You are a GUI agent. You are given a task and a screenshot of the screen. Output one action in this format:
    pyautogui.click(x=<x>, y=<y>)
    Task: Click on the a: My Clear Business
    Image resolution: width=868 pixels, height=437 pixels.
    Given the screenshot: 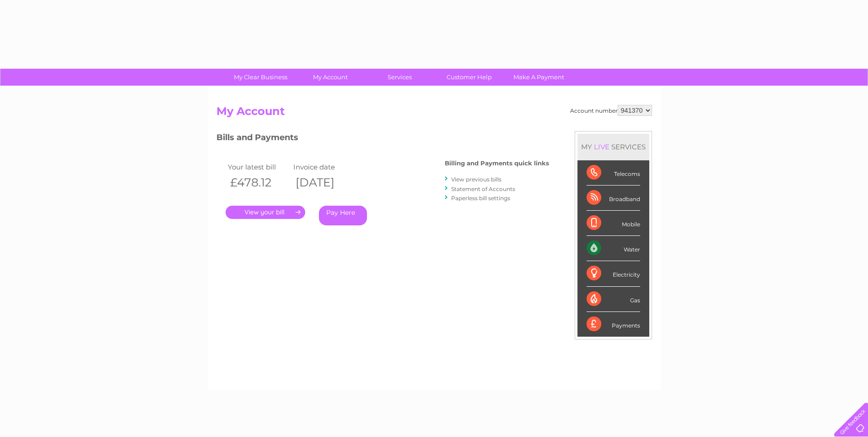 What is the action you would take?
    pyautogui.click(x=260, y=77)
    